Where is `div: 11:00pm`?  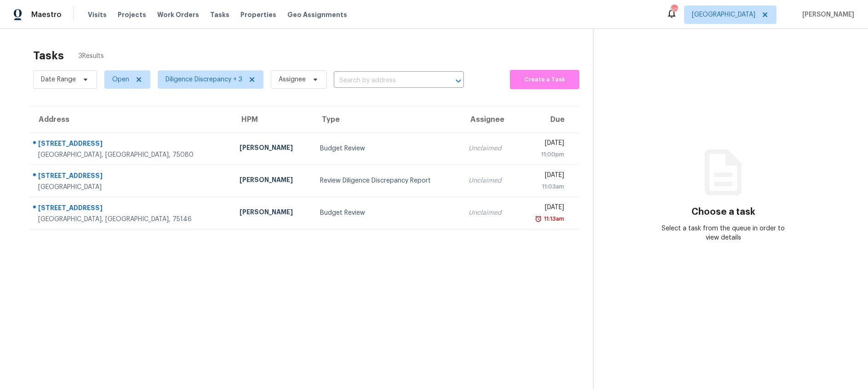 div: 11:00pm is located at coordinates (544, 155).